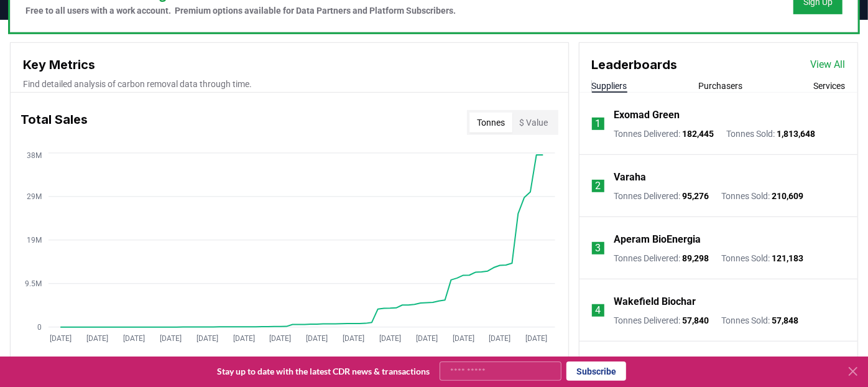 This screenshot has width=868, height=387. What do you see at coordinates (788, 196) in the screenshot?
I see `span: 210,609` at bounding box center [788, 196].